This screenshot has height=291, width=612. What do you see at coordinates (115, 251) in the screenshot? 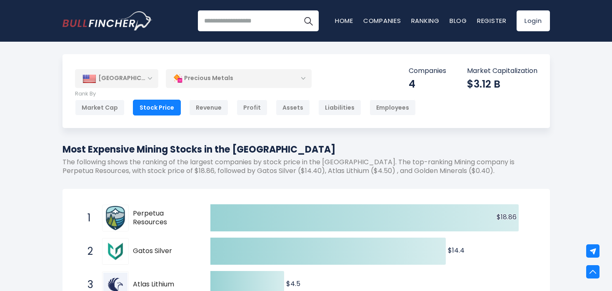
I see `img: Gatos Silver` at bounding box center [115, 251].